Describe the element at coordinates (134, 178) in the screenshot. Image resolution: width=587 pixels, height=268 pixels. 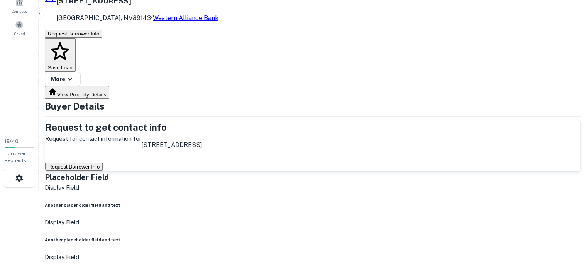
I see `h5: Placeholder Field` at that location.